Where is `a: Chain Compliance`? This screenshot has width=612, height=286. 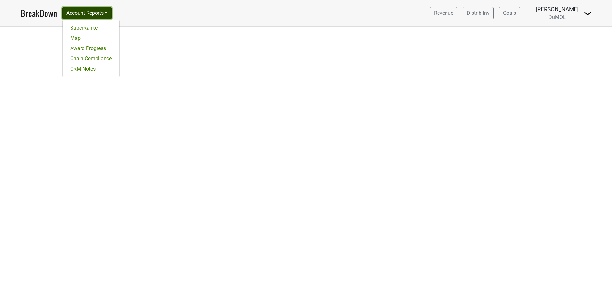
a: Chain Compliance is located at coordinates (91, 59).